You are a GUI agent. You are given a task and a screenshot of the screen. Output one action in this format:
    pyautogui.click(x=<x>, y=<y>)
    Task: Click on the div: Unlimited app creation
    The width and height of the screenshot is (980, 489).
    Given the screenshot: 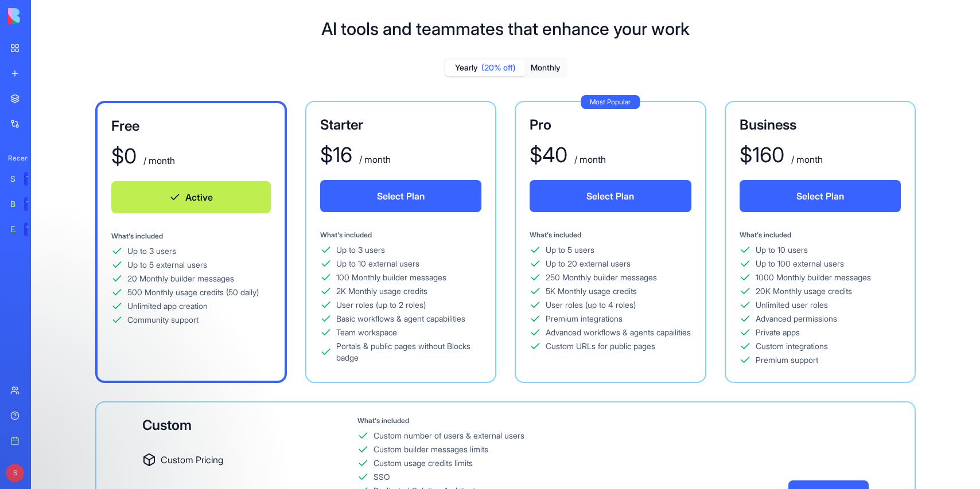 What is the action you would take?
    pyautogui.click(x=168, y=306)
    